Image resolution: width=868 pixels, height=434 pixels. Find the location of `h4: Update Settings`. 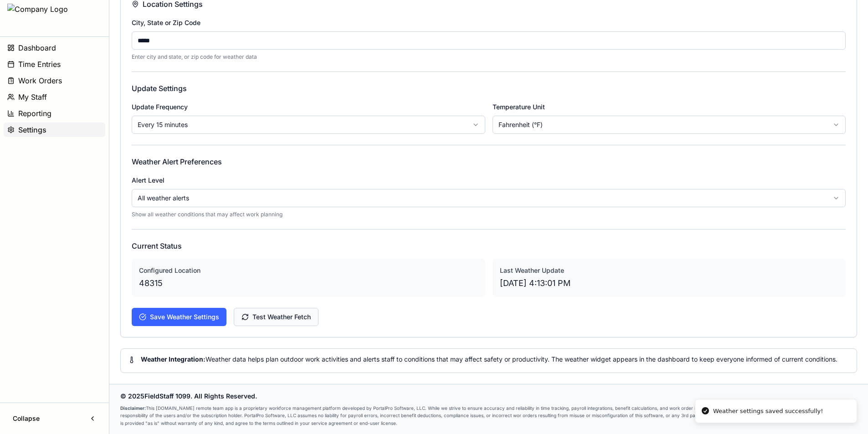

h4: Update Settings is located at coordinates (488, 88).